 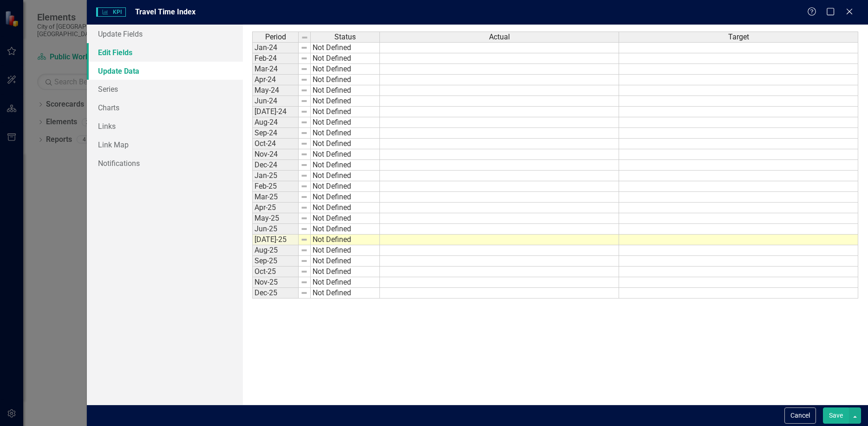 What do you see at coordinates (275, 197) in the screenshot?
I see `td: Mar-25` at bounding box center [275, 197].